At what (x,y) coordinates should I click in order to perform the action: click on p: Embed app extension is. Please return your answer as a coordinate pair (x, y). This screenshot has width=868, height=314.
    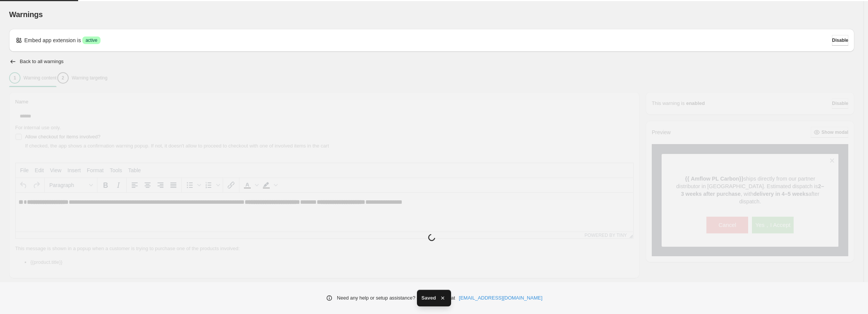
    Looking at the image, I should click on (52, 40).